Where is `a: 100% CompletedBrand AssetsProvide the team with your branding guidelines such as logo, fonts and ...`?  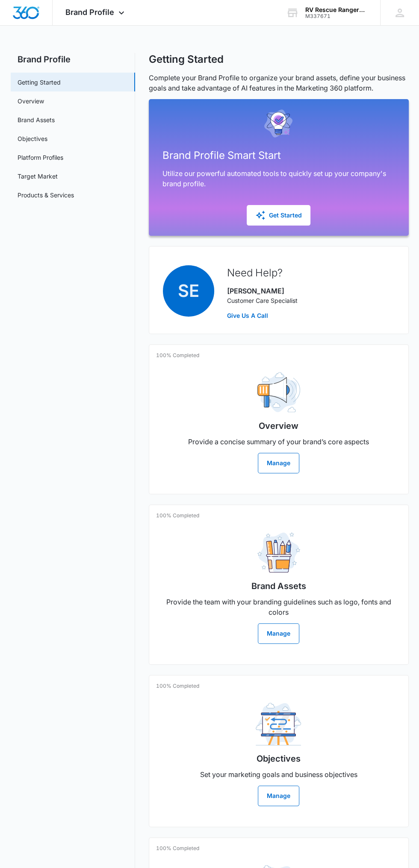 a: 100% CompletedBrand AssetsProvide the team with your branding guidelines such as logo, fonts and ... is located at coordinates (278, 585).